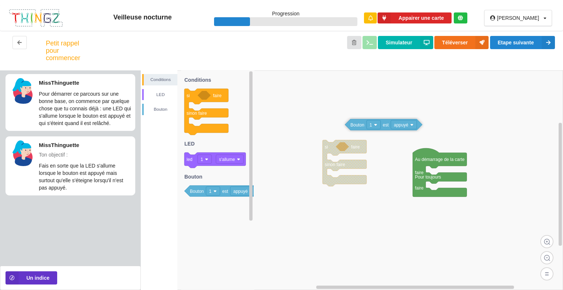  Describe the element at coordinates (460, 18) in the screenshot. I see `div: Tu es connecté au serveur de création de Thingz` at that location.